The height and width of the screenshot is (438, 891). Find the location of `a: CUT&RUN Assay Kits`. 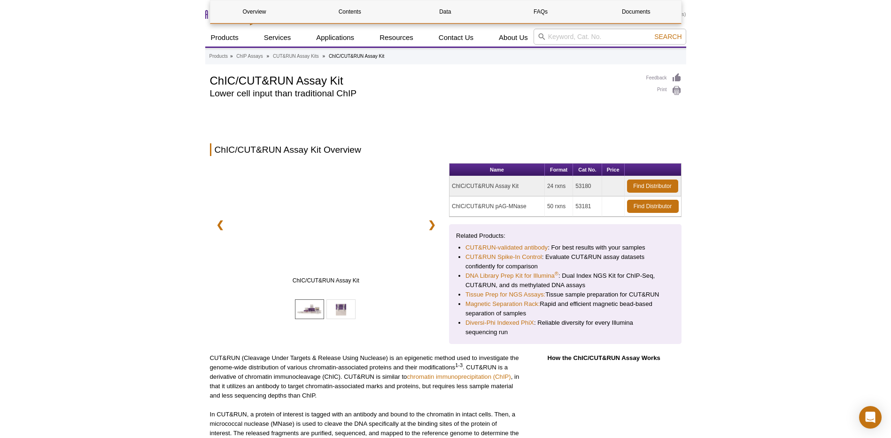

a: CUT&RUN Assay Kits is located at coordinates (296, 56).